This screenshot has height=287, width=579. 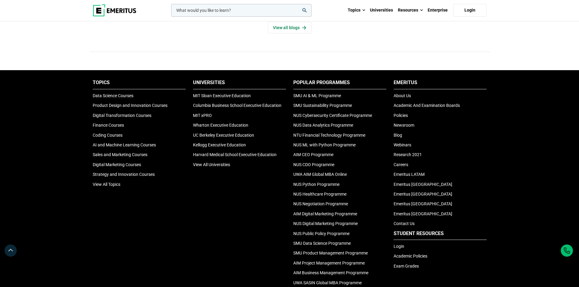 I want to click on a: AIM CEO Programme, so click(x=313, y=155).